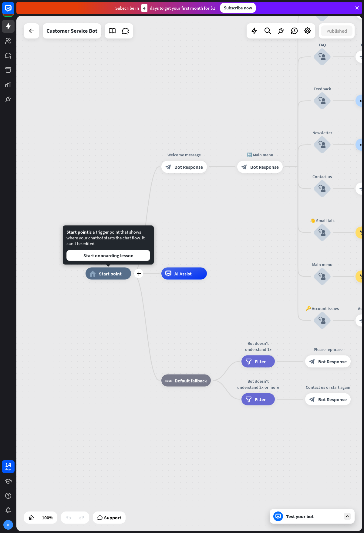  Describe the element at coordinates (183, 274) in the screenshot. I see `span: AI Assist` at that location.